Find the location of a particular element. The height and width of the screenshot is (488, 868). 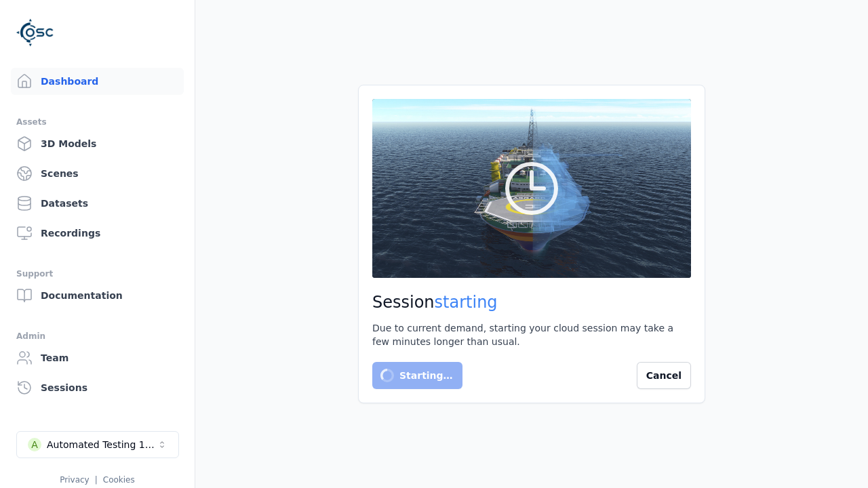

a: Recordings is located at coordinates (97, 233).